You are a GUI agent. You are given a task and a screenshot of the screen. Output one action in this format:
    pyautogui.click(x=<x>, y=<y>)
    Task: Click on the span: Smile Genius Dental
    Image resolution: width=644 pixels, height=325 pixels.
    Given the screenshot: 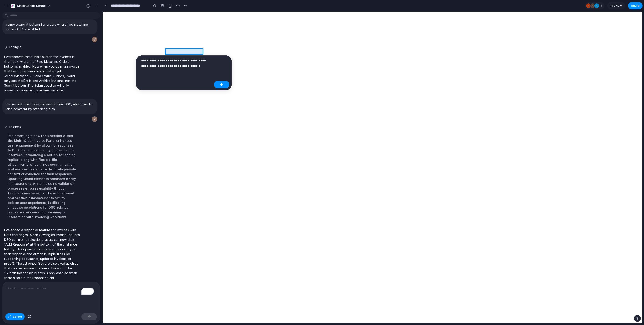 What is the action you would take?
    pyautogui.click(x=32, y=6)
    